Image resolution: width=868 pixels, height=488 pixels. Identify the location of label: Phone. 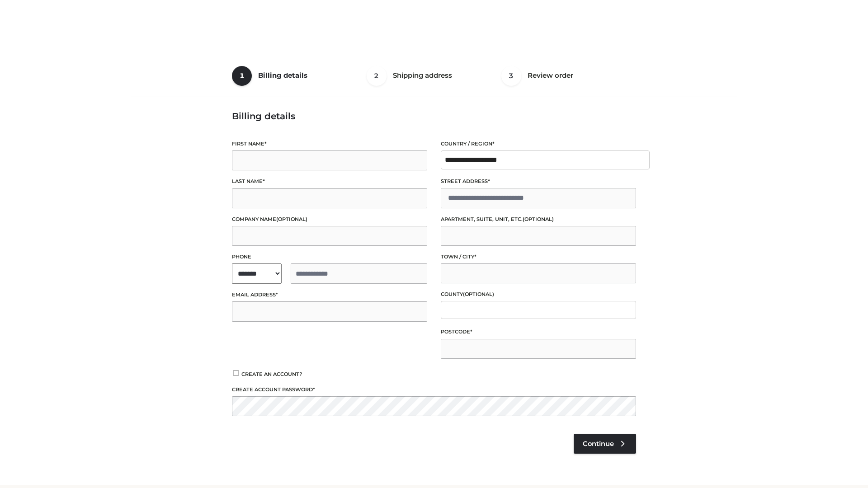
(329, 256).